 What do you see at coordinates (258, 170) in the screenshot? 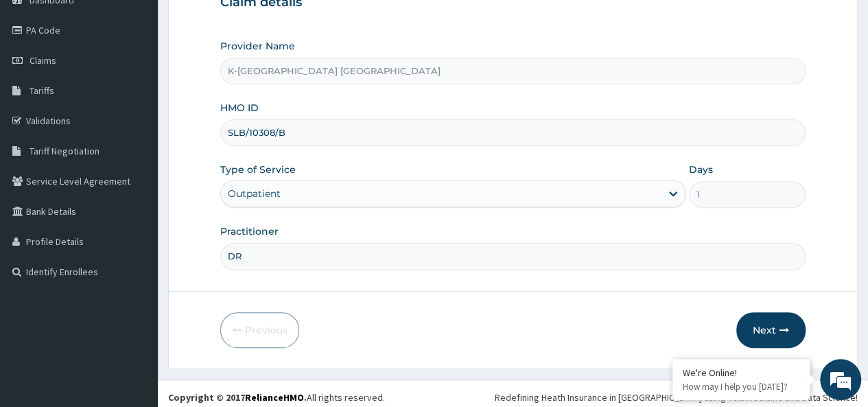
I see `label: Type of Service` at bounding box center [258, 170].